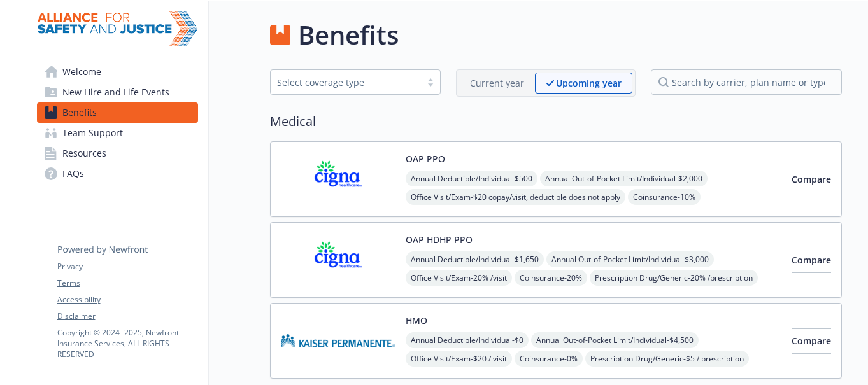 The height and width of the screenshot is (385, 868). Describe the element at coordinates (467, 340) in the screenshot. I see `span: Annual Deductible/Individual - $0` at that location.